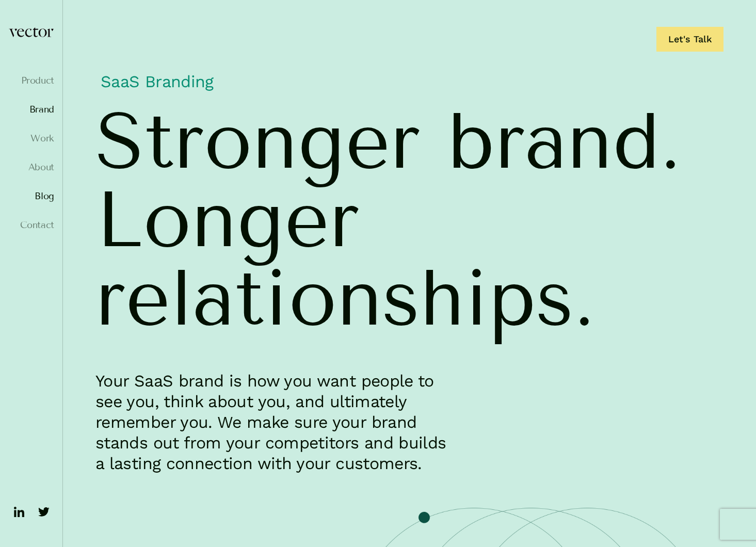 Image resolution: width=756 pixels, height=547 pixels. Describe the element at coordinates (31, 110) in the screenshot. I see `a: Brand` at that location.